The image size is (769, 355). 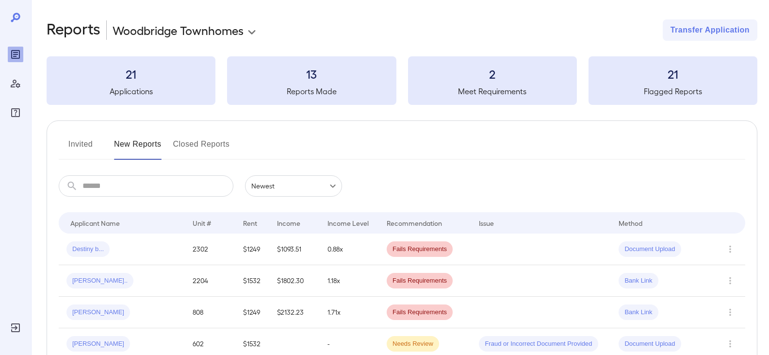 I want to click on td: $1802.30, so click(x=294, y=280).